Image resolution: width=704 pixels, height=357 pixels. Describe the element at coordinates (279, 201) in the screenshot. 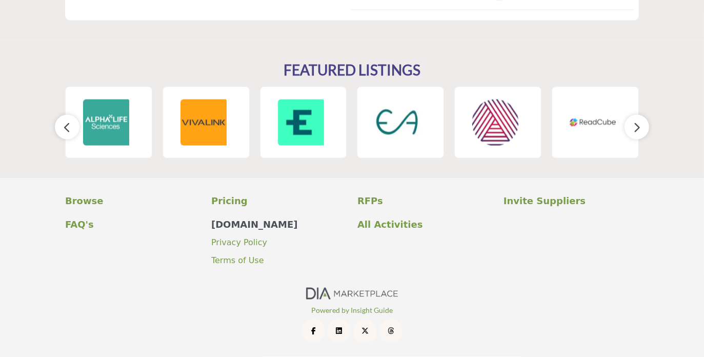

I see `a: Pricing` at that location.